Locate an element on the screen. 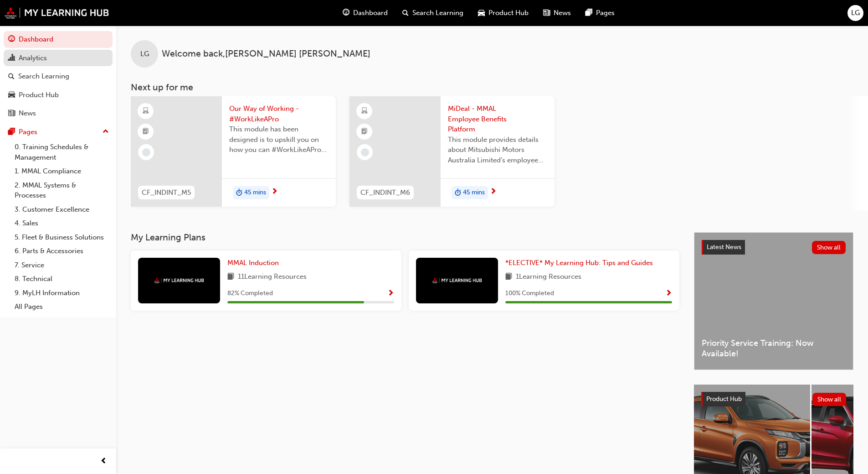 The height and width of the screenshot is (474, 868). a: Latest NewsShow all is located at coordinates (773, 247).